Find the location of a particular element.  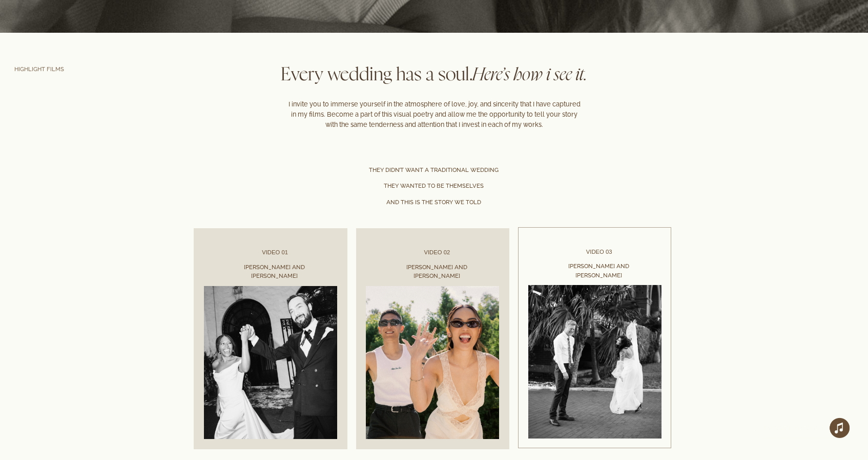

div: And this is the story we told is located at coordinates (434, 202).